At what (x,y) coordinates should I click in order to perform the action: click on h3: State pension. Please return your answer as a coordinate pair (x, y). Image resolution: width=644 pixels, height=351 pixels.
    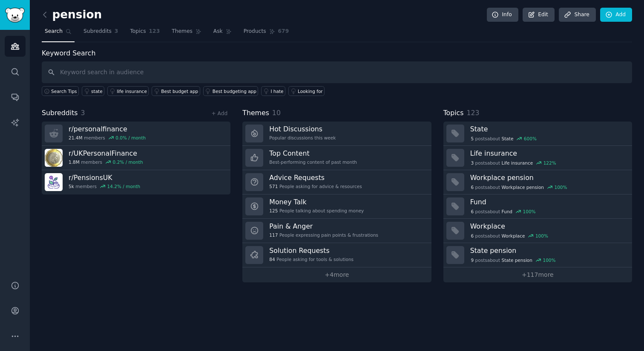
    Looking at the image, I should click on (549, 250).